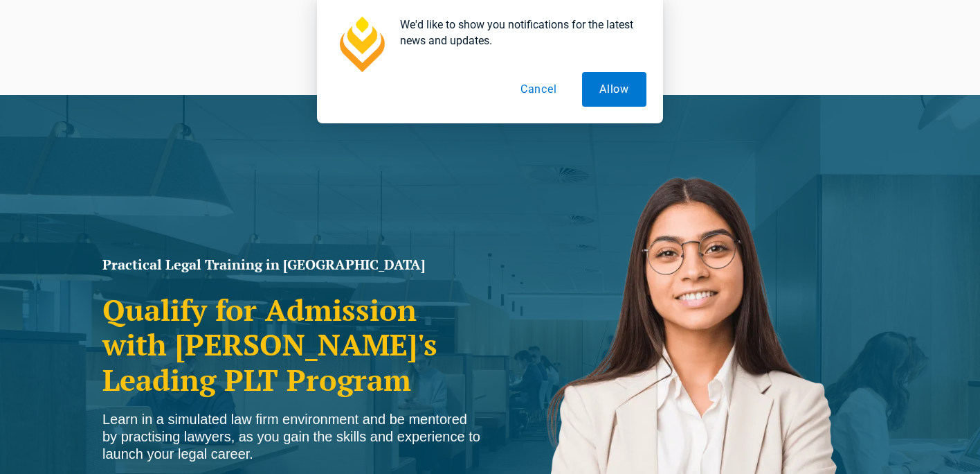  I want to click on img: notification icon, so click(362, 44).